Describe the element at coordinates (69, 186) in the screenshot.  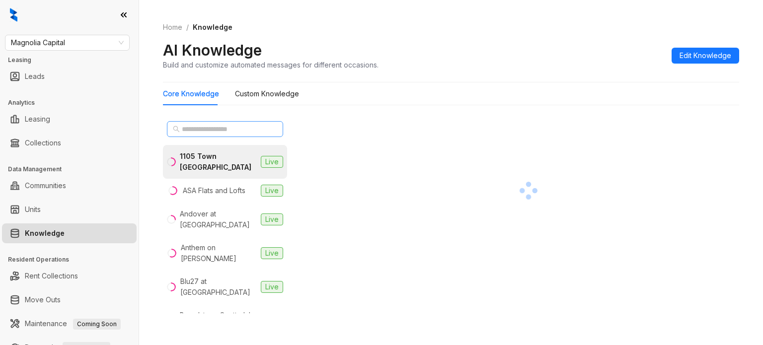
I see `li: Communities` at that location.